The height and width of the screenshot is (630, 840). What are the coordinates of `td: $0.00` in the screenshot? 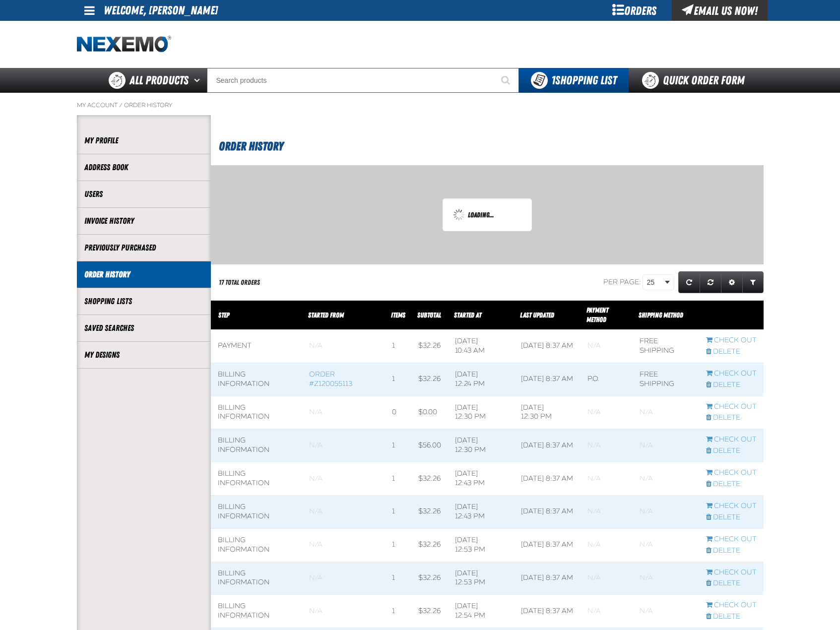 It's located at (430, 412).